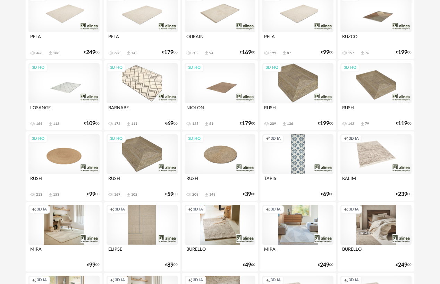  Describe the element at coordinates (211, 53) in the screenshot. I see `div: 94` at that location.